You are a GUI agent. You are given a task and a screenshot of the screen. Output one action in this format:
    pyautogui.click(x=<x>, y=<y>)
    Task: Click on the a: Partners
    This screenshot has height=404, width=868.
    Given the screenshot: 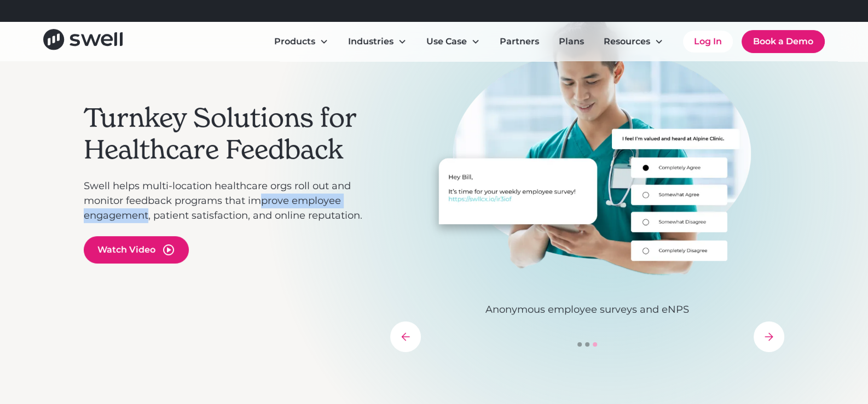 What is the action you would take?
    pyautogui.click(x=519, y=42)
    